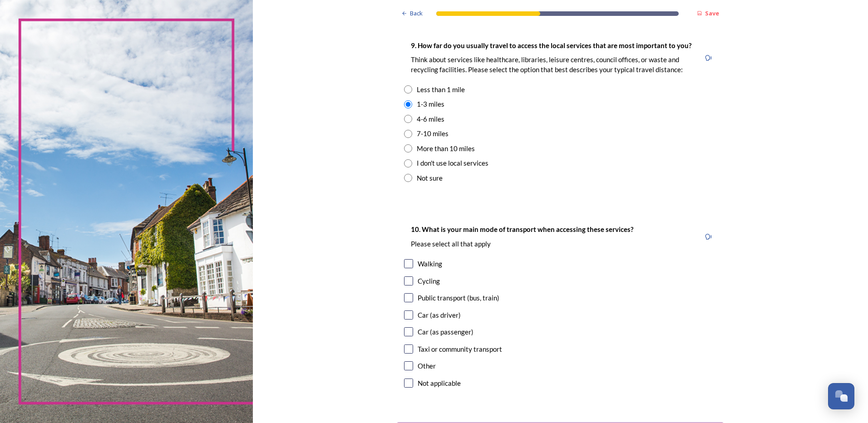 This screenshot has height=423, width=868. Describe the element at coordinates (430, 104) in the screenshot. I see `div: 1-3 miles` at that location.